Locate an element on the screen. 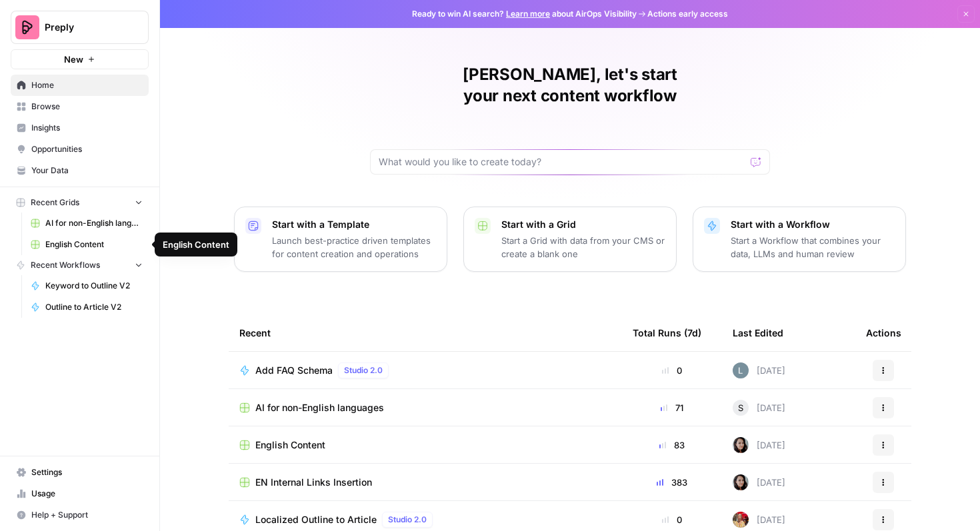  a: Home is located at coordinates (79, 85).